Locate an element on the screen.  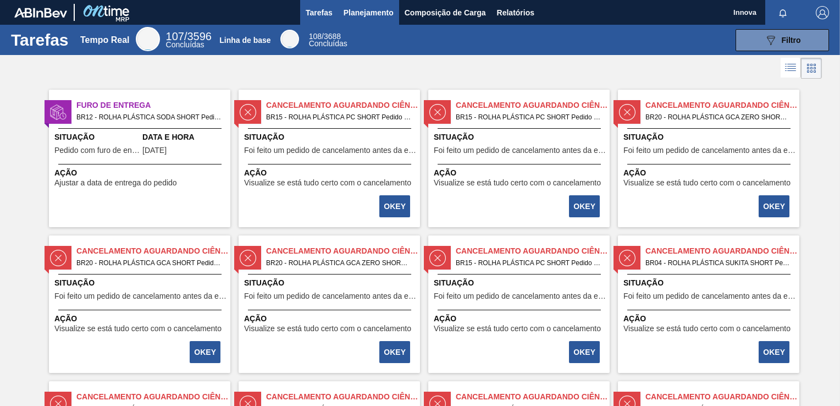
div: Completar tarefa: 30136177 is located at coordinates (206, 352).